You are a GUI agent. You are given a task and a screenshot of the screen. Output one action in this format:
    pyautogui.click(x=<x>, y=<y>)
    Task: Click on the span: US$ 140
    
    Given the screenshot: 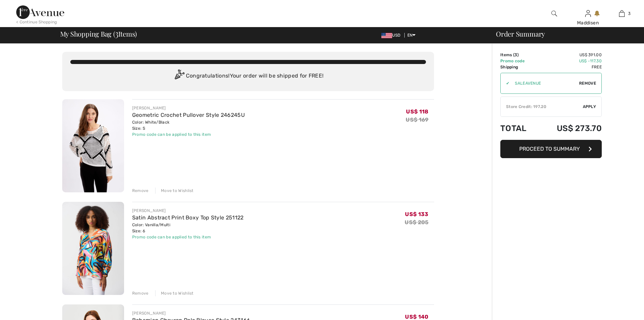 What is the action you would take?
    pyautogui.click(x=417, y=317)
    